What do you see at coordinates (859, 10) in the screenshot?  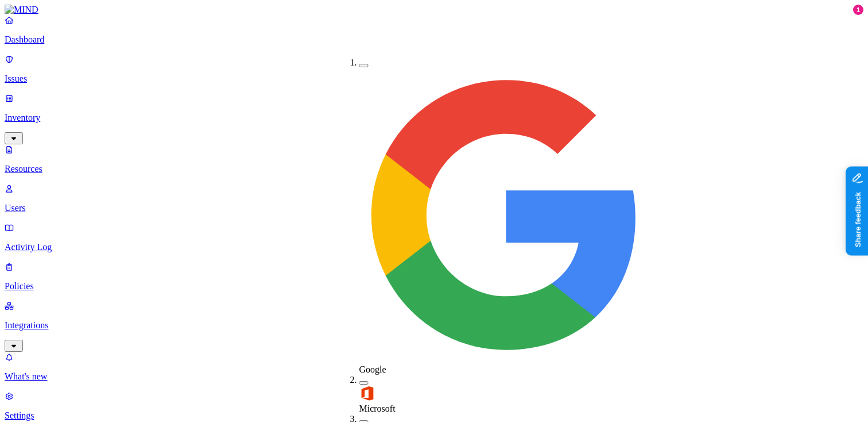 I see `div: 1` at bounding box center [859, 10].